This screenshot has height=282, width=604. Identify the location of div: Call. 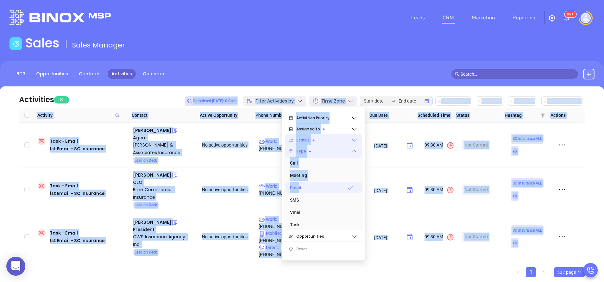
(322, 163).